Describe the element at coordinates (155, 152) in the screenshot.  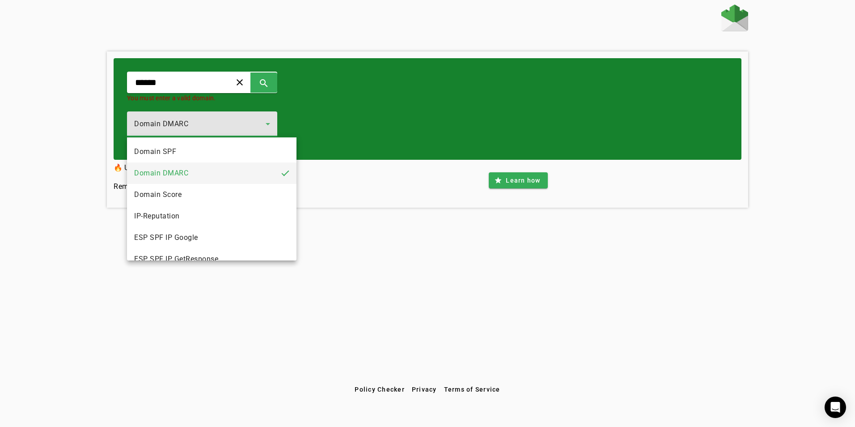
I see `span: Domain SPF` at that location.